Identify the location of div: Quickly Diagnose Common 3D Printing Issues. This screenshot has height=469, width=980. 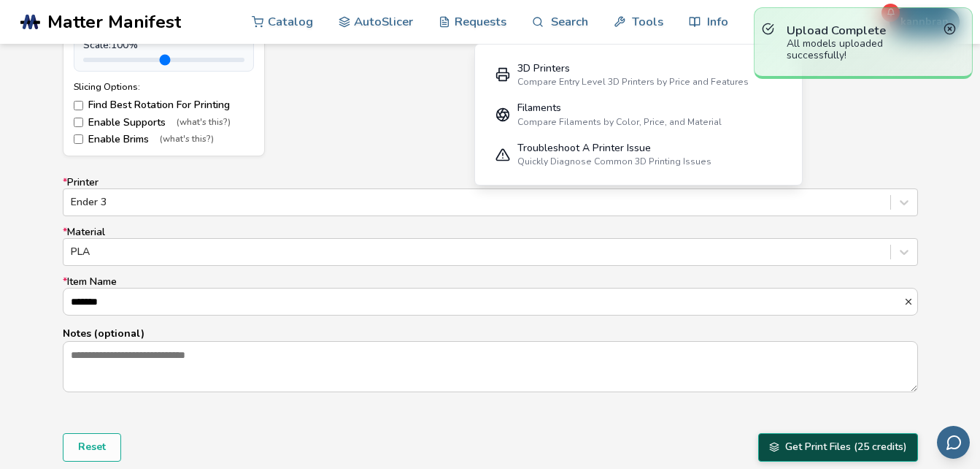
(614, 161).